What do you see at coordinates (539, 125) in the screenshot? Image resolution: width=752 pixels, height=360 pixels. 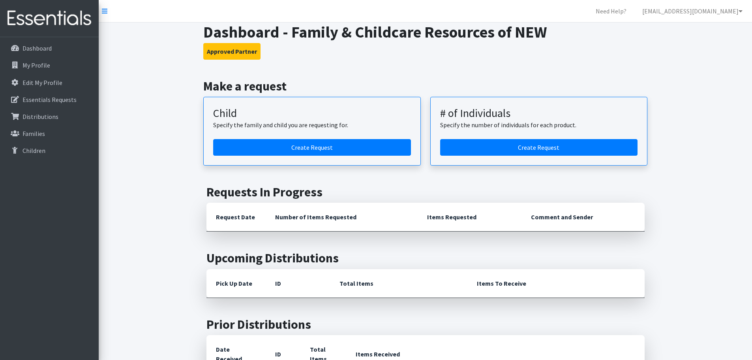 I see `p: Specify the number of individuals for each product.` at bounding box center [539, 125].